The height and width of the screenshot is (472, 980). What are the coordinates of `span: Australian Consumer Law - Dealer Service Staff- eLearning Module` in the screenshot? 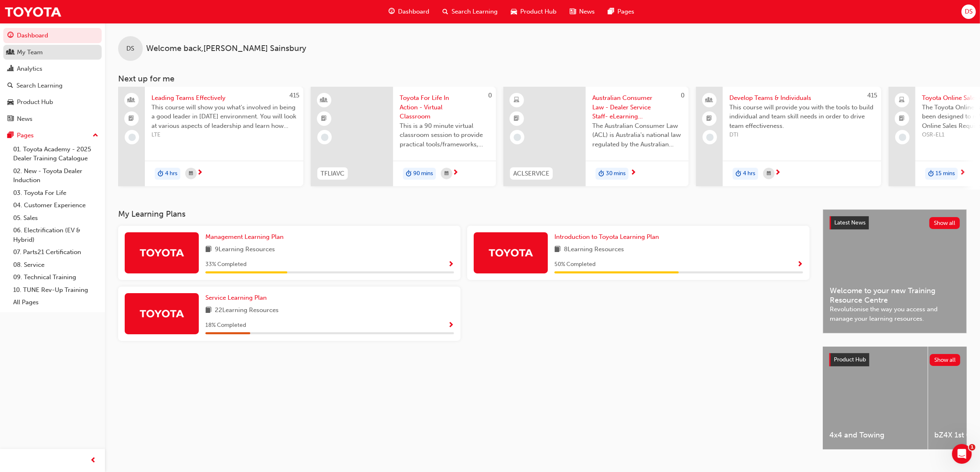 It's located at (637, 107).